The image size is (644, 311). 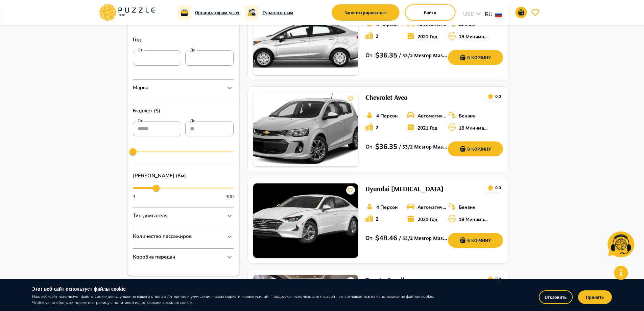 What do you see at coordinates (217, 12) in the screenshot?
I see `a: Организаторам услуг` at bounding box center [217, 12].